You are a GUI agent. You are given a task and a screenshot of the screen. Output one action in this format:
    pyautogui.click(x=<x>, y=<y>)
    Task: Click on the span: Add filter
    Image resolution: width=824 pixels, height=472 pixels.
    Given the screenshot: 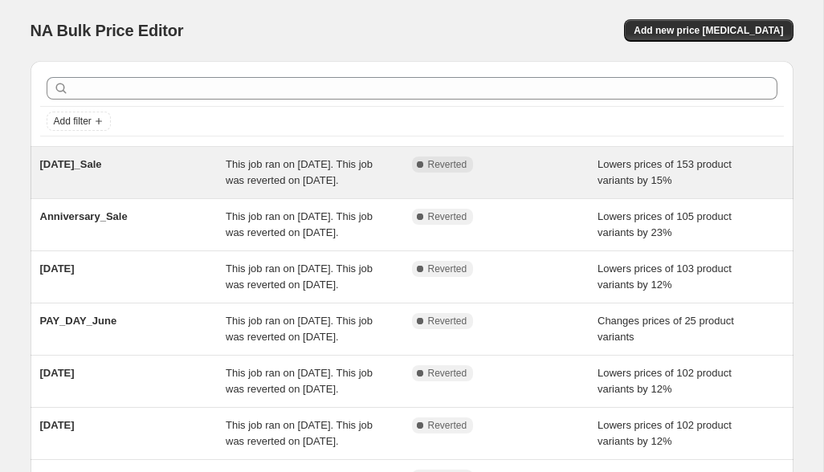 What is the action you would take?
    pyautogui.click(x=72, y=121)
    